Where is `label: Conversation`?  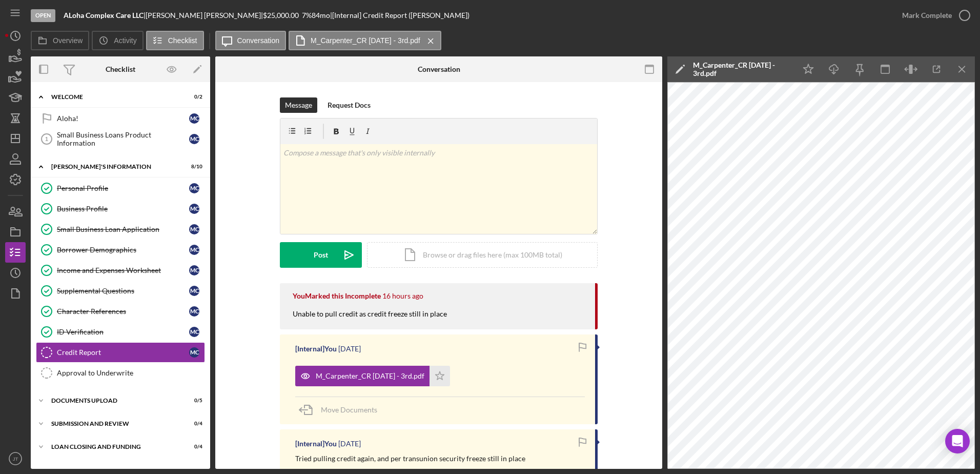
label: Conversation is located at coordinates (258, 41).